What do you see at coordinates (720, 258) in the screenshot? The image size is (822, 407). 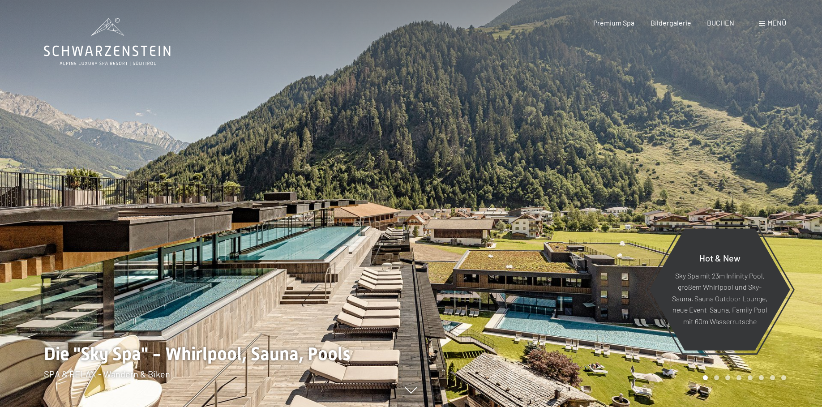 I see `span: Hot & New` at bounding box center [720, 258].